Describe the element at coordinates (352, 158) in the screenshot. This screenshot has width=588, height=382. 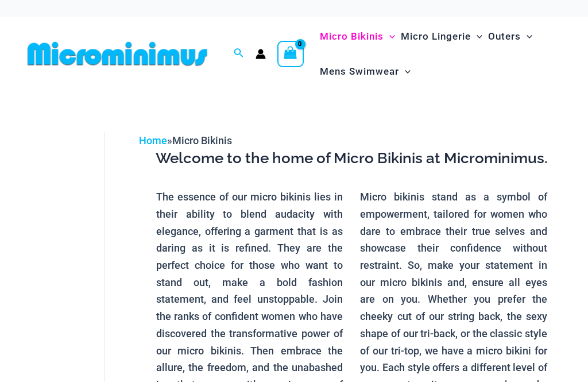
I see `h3: Welcome to the home of Micro Bikinis at Microminimus.` at that location.